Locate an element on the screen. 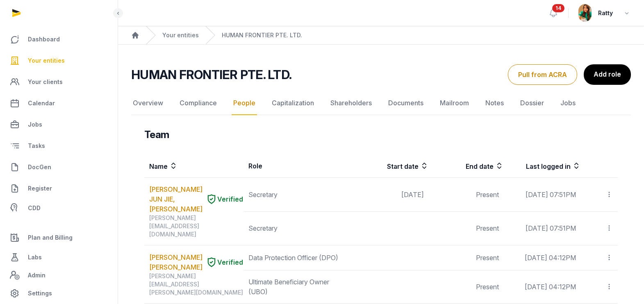  span: Jobs is located at coordinates (35, 125).